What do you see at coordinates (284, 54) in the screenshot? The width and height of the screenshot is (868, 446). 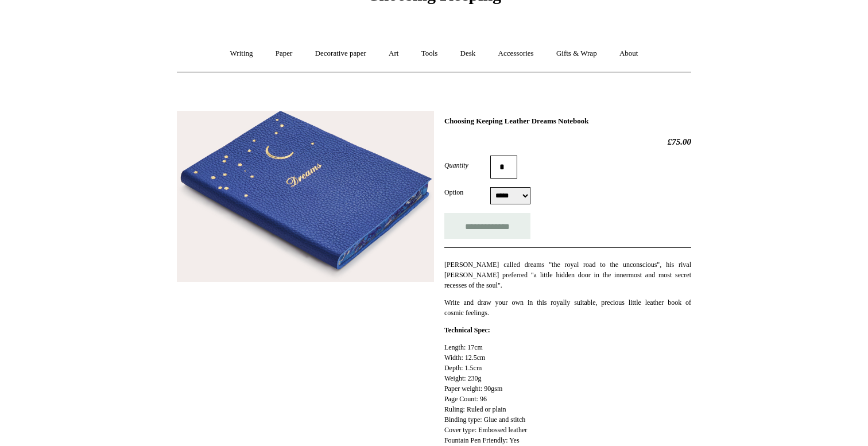 I see `a: Paper` at bounding box center [284, 54].